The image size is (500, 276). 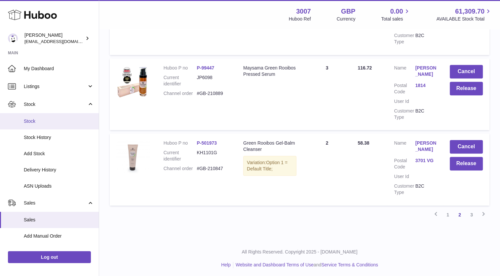 I want to click on a: 3701 VG, so click(x=426, y=160).